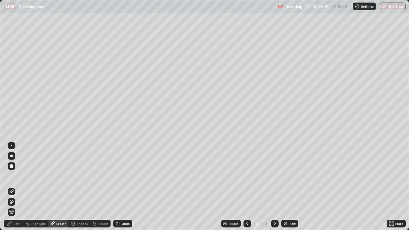 This screenshot has width=409, height=230. What do you see at coordinates (292, 223) in the screenshot?
I see `div: Add` at bounding box center [292, 223].